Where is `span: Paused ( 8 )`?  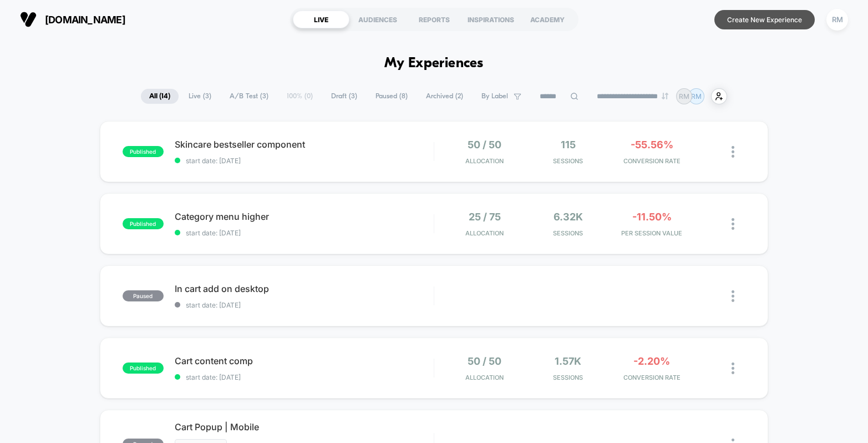 span: Paused ( 8 ) is located at coordinates (391, 96).